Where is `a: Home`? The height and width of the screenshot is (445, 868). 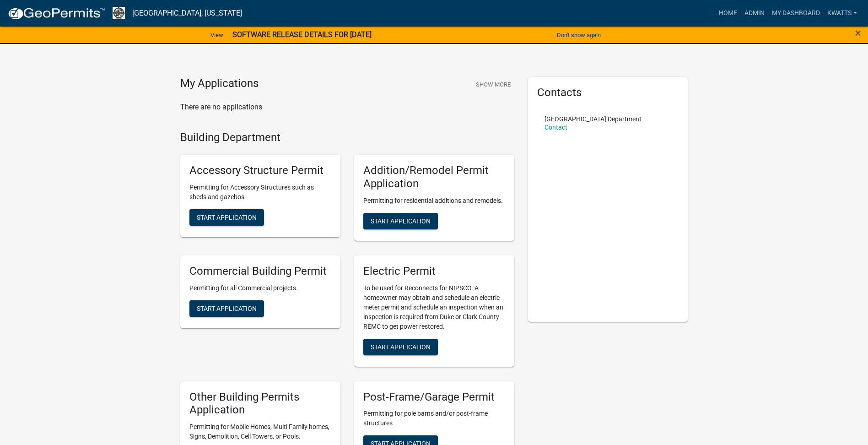
a: Home is located at coordinates (728, 13).